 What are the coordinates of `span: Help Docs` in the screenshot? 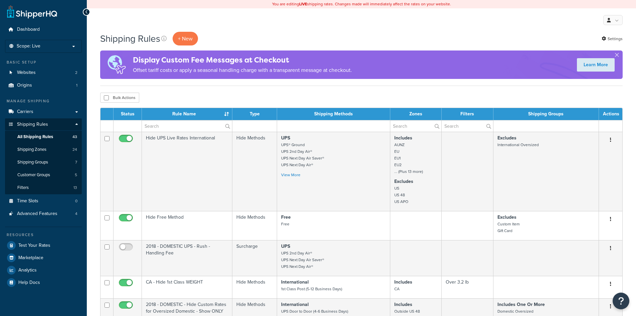 It's located at (29, 282).